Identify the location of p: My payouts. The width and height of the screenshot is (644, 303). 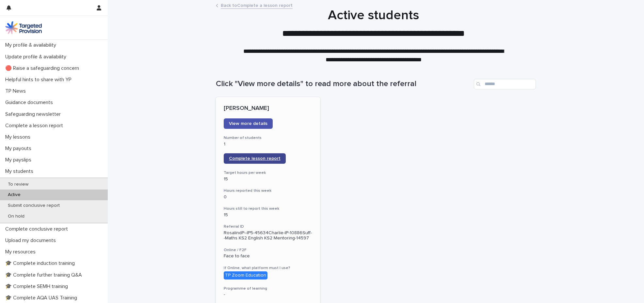
(20, 148).